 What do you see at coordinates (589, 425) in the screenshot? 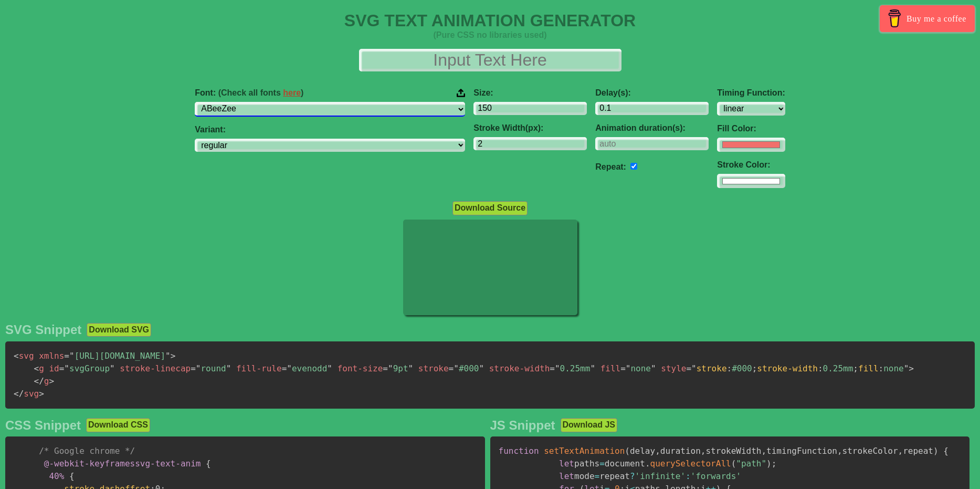
I see `button: Download JS` at bounding box center [589, 425].